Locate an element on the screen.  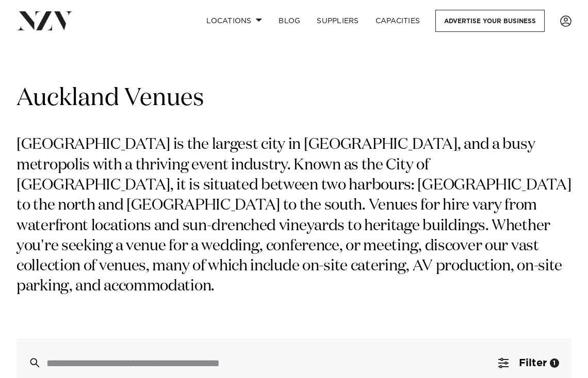
div: 1 is located at coordinates (554, 363).